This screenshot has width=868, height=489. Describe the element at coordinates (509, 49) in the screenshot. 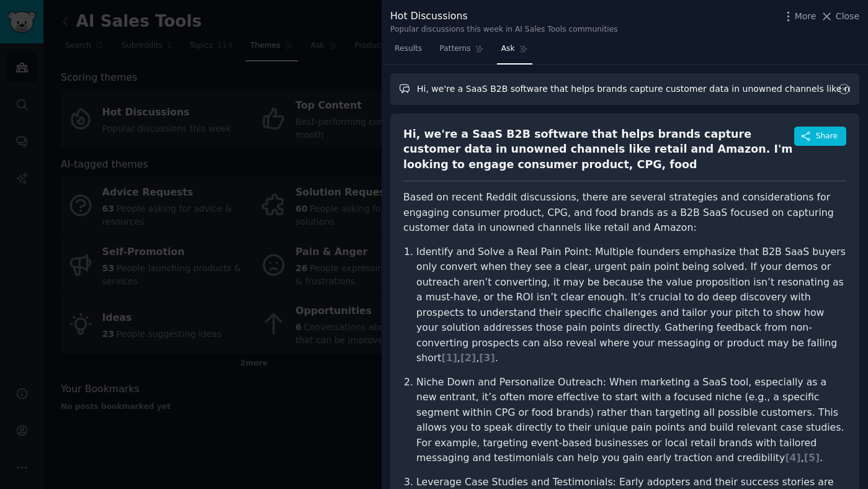

I see `span: Ask` at that location.